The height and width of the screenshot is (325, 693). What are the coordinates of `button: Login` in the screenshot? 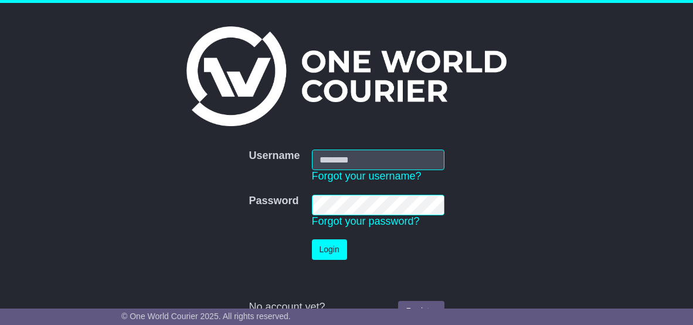 It's located at (330, 249).